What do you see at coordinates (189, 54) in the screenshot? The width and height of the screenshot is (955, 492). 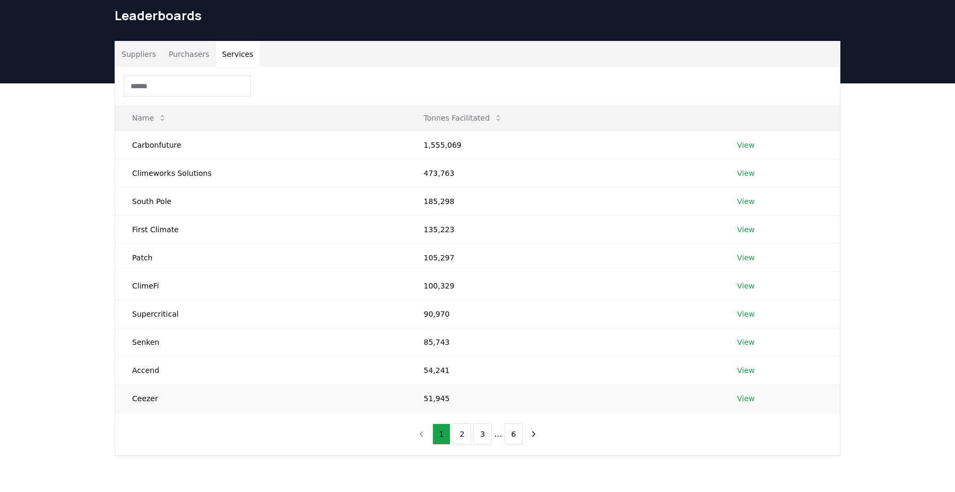 I see `button: Purchasers` at bounding box center [189, 54].